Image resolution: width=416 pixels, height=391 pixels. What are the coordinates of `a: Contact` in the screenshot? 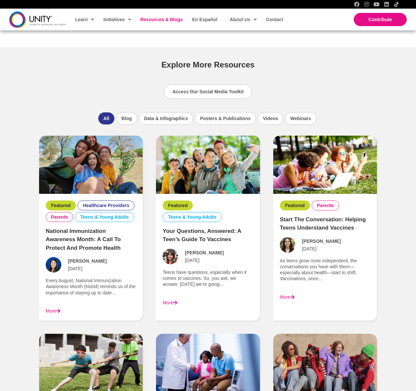 It's located at (274, 20).